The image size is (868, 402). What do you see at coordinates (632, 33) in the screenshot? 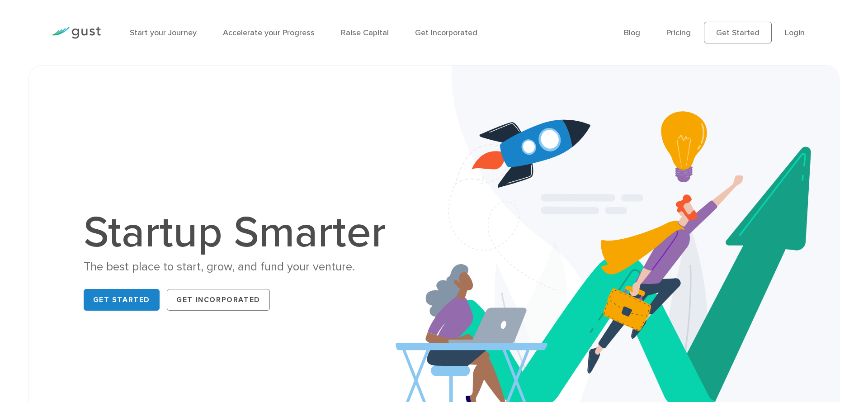
I see `a: Blog` at bounding box center [632, 33].